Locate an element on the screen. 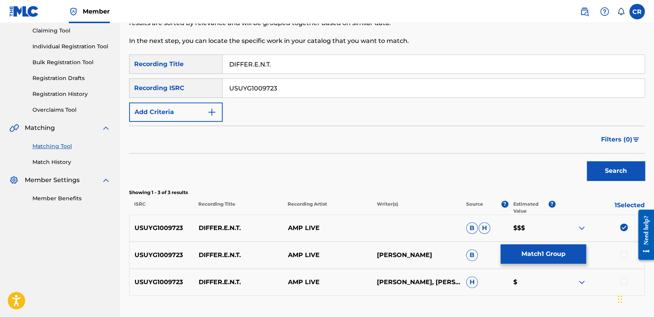  img: Top Rightsholder is located at coordinates (73, 12).